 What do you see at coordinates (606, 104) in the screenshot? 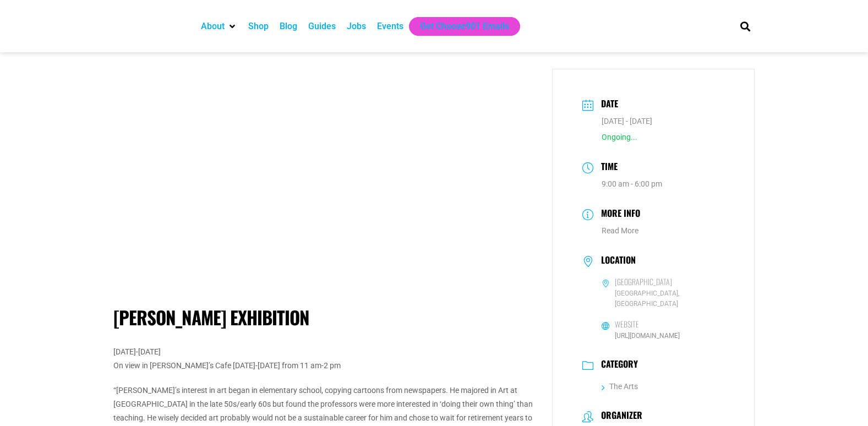
I see `h3: Date` at bounding box center [606, 104].